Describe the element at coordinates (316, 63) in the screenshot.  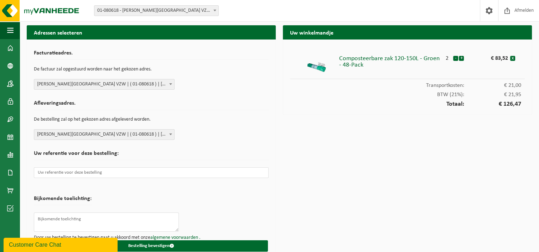
I see `img: 01-001045` at that location.